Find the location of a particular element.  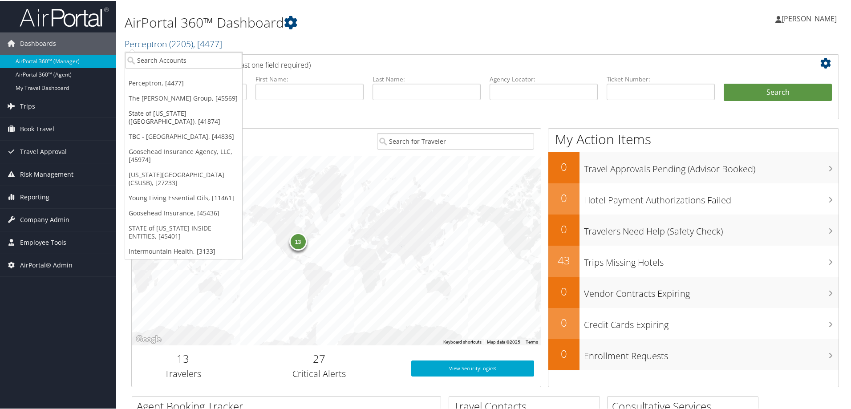

a: Terms (opens in new tab) is located at coordinates (532, 341).